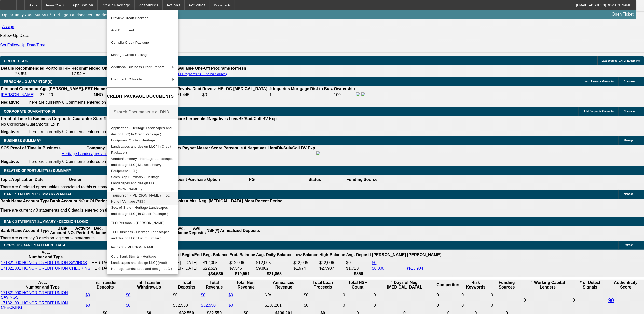 This screenshot has height=314, width=644. What do you see at coordinates (130, 54) in the screenshot?
I see `span: Manage Credit Package` at bounding box center [130, 54].